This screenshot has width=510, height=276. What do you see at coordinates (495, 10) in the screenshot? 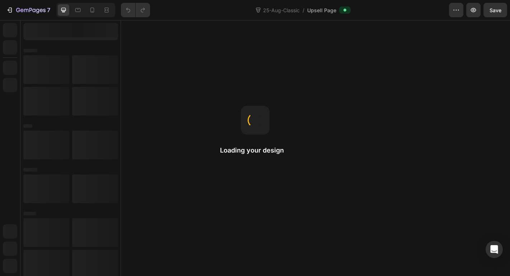
I see `span: Save` at bounding box center [495, 10].